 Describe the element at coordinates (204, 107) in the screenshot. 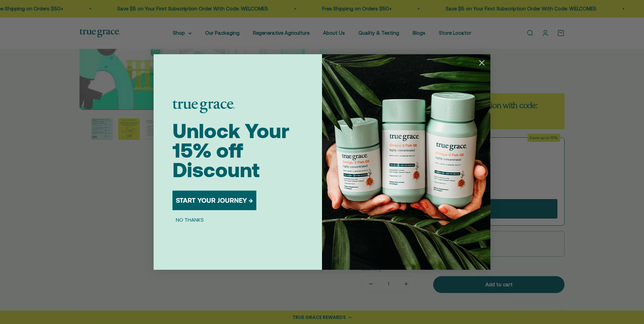

I see `img: logo placeholder` at that location.